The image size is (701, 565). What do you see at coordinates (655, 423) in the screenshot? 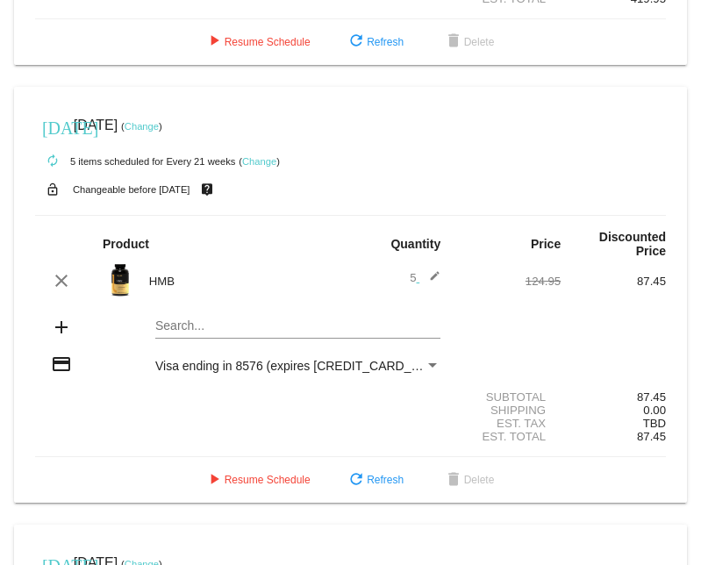
I see `span: TBD` at bounding box center [655, 423].